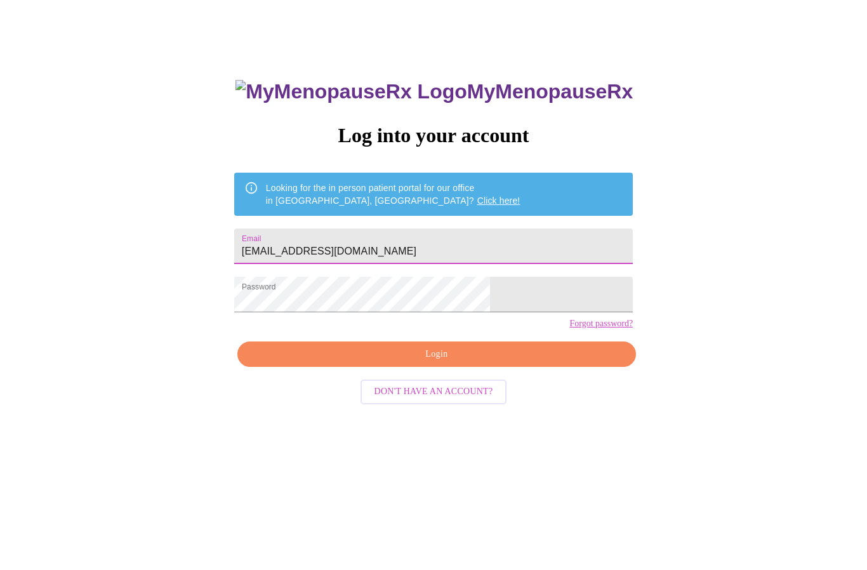 Image resolution: width=867 pixels, height=570 pixels. What do you see at coordinates (434, 136) in the screenshot?
I see `h3: Log into your account` at bounding box center [434, 136].